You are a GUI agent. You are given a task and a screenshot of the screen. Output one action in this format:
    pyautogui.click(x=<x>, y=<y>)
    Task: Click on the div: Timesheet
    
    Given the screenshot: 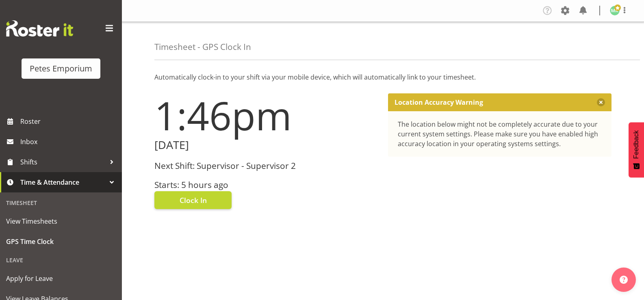 What is the action you would take?
    pyautogui.click(x=61, y=202)
    